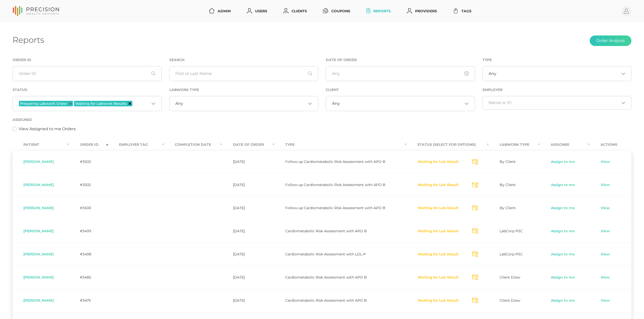  What do you see at coordinates (462, 11) in the screenshot?
I see `a: Tags` at bounding box center [462, 11].